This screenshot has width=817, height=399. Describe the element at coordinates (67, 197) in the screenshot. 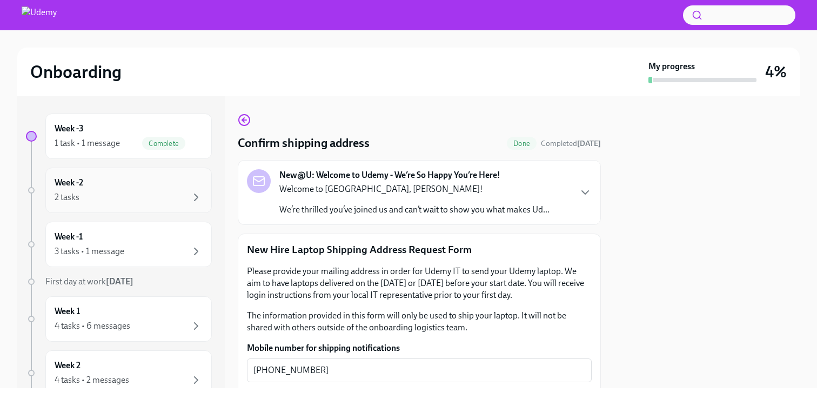

I see `div: 2 tasks` at that location.